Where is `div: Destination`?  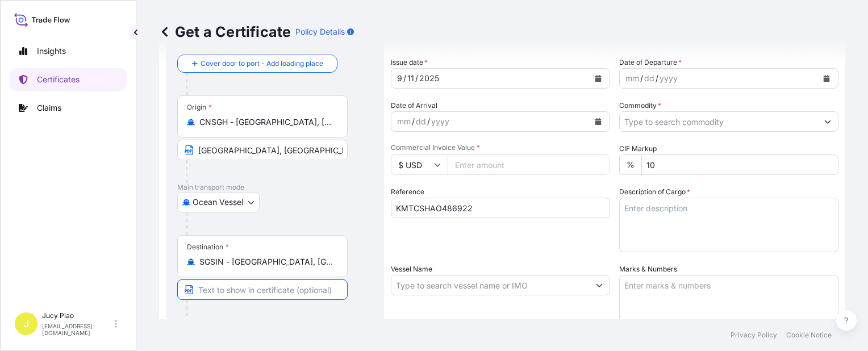
div: Destination is located at coordinates (208, 247).